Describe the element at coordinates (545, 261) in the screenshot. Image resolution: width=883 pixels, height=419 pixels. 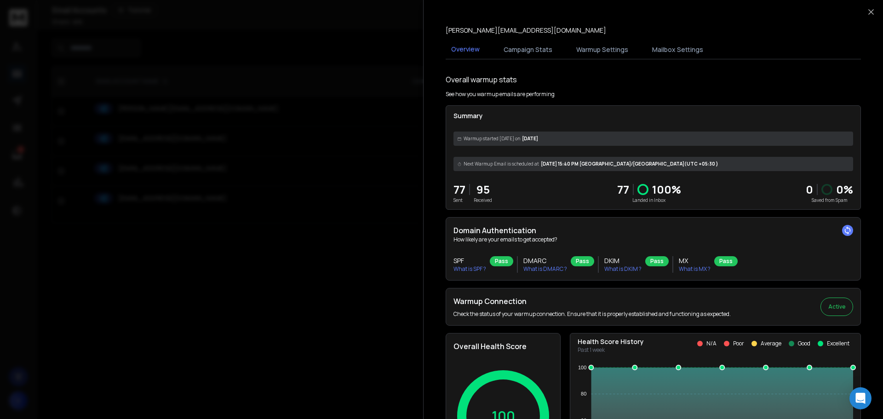
I see `h3: DMARC` at that location.